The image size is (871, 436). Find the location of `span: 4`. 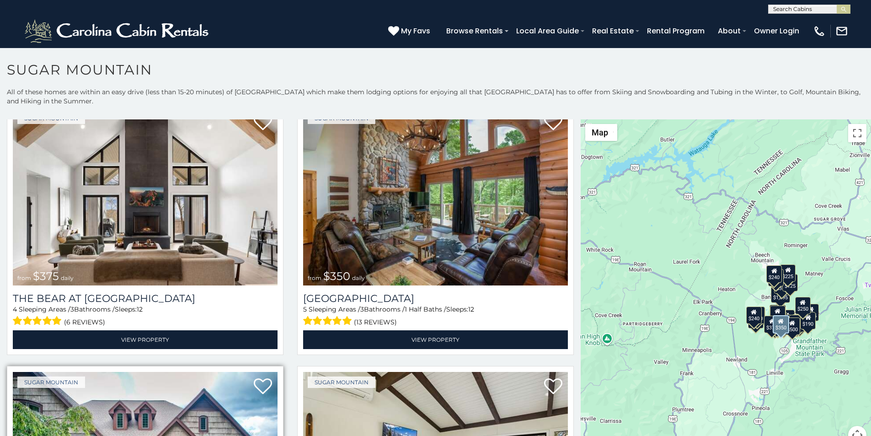

span: 4 is located at coordinates (15, 309).